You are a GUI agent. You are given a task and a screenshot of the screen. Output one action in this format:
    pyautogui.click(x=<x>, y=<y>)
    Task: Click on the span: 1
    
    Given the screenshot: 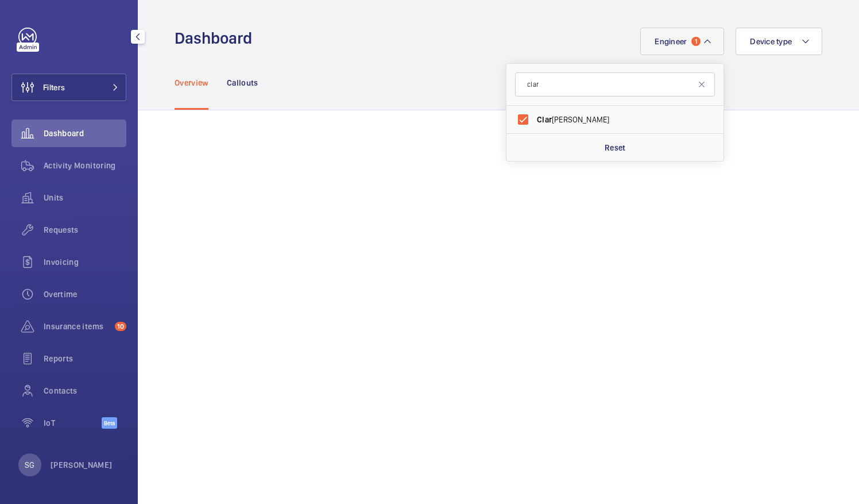 What is the action you would take?
    pyautogui.click(x=696, y=41)
    